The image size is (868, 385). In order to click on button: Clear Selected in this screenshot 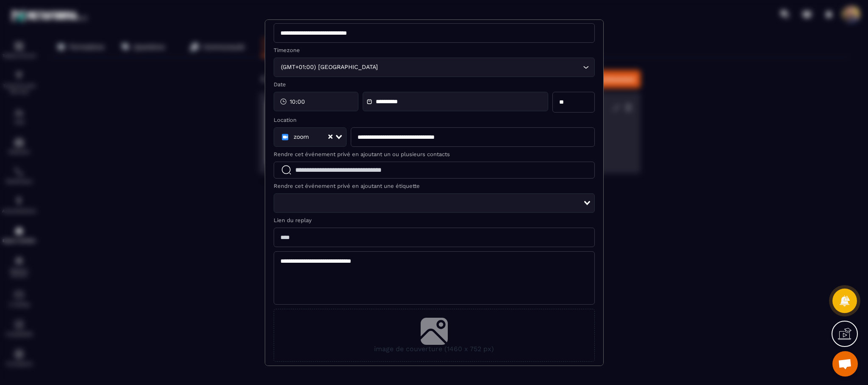, I will do `click(330, 137)`.